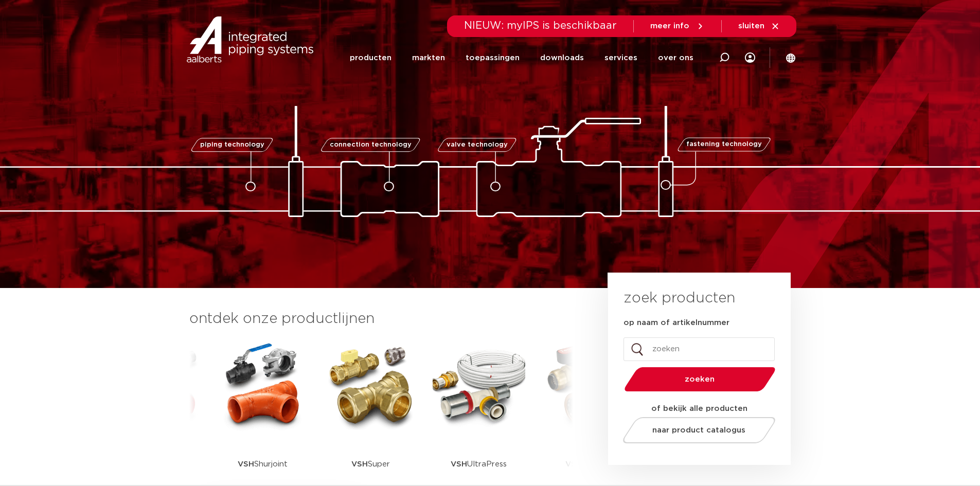  What do you see at coordinates (677, 26) in the screenshot?
I see `a: meer info` at bounding box center [677, 26].